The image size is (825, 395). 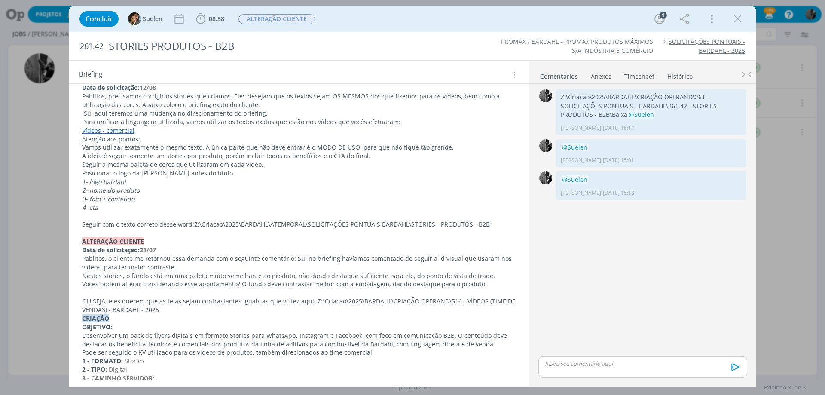 I want to click on div: dialog, so click(x=413, y=196).